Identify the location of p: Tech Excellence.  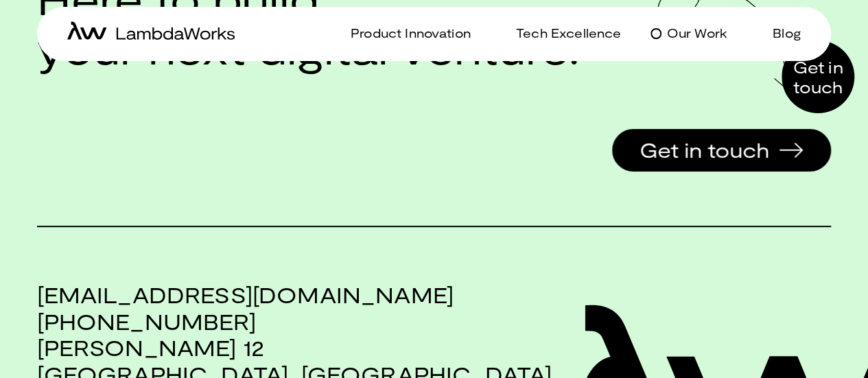
(568, 33).